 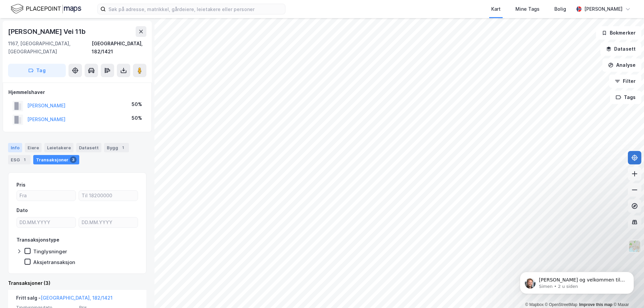 What do you see at coordinates (33, 148) in the screenshot?
I see `div: Eiere` at bounding box center [33, 148].